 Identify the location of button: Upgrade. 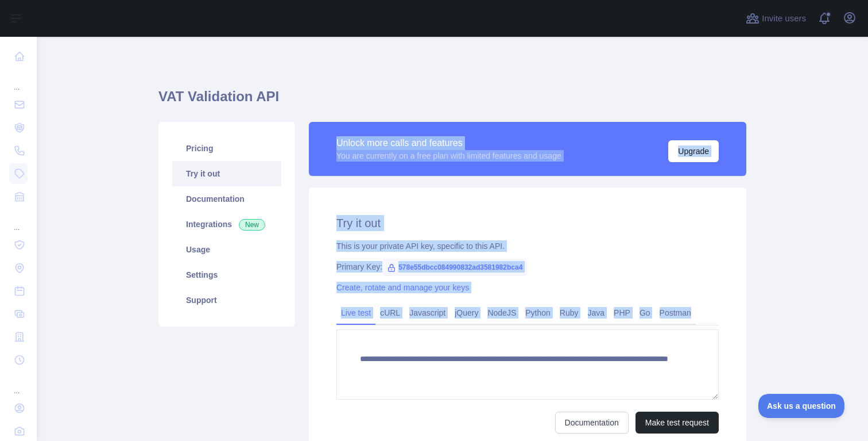
(693, 151).